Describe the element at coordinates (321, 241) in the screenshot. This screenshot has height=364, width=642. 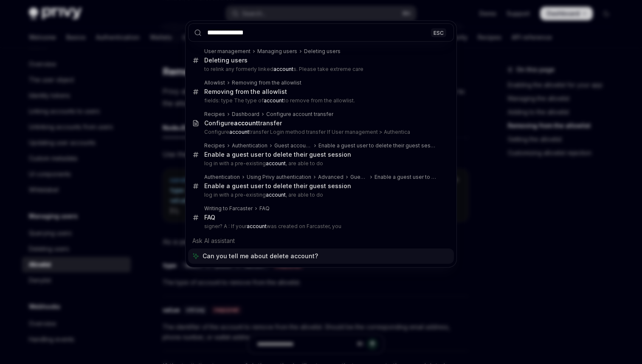
I see `div: Ask AI assistant` at that location.